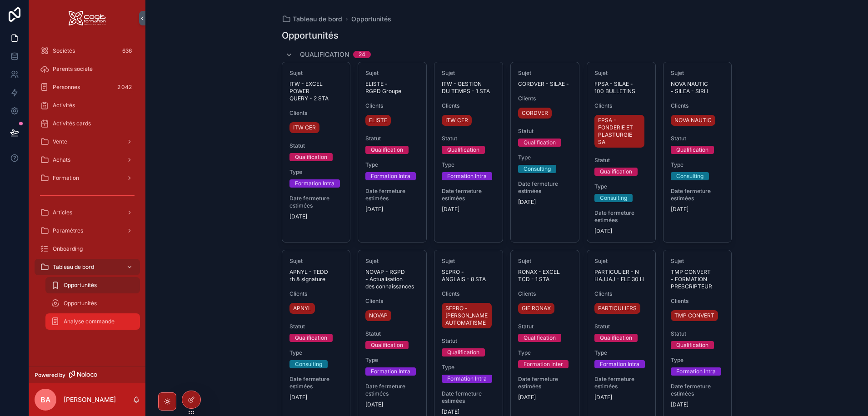 Image resolution: width=868 pixels, height=416 pixels. Describe the element at coordinates (64, 105) in the screenshot. I see `span: Activités` at that location.